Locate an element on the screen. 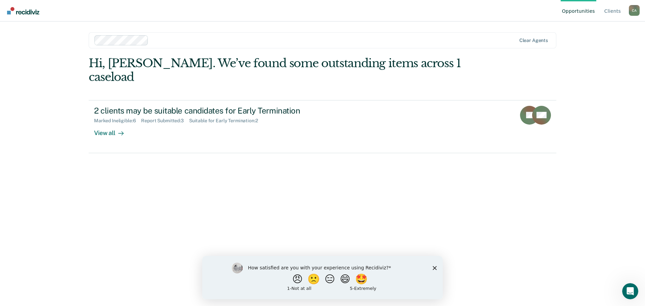 Image resolution: width=645 pixels, height=306 pixels. div: Marked Ineligible : 6 is located at coordinates (118, 121).